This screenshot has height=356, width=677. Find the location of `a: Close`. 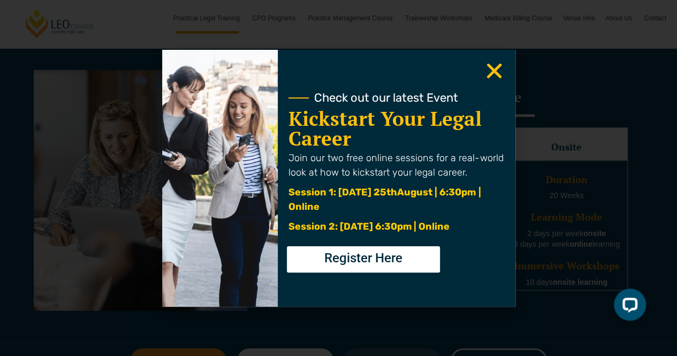

a: Close is located at coordinates (494, 71).